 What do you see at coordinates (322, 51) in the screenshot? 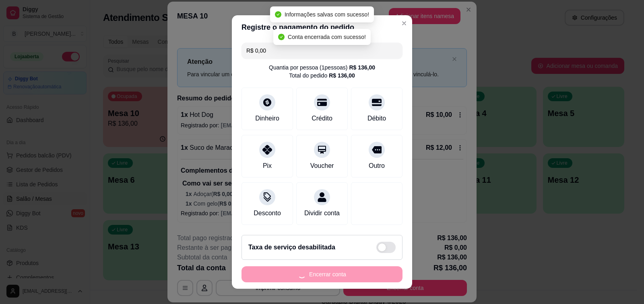
I see `input: Ex.: hambúrguer de cordeiro` at bounding box center [322, 51].